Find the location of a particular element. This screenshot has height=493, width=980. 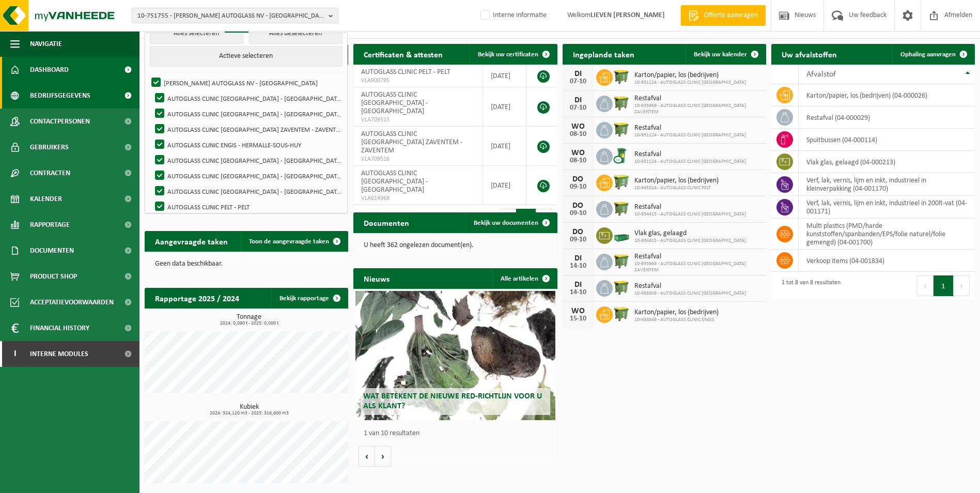

td: verf, lak, vernis, lijm en inkt, industrieel in 200lt-vat (04-001171) is located at coordinates (887, 207).